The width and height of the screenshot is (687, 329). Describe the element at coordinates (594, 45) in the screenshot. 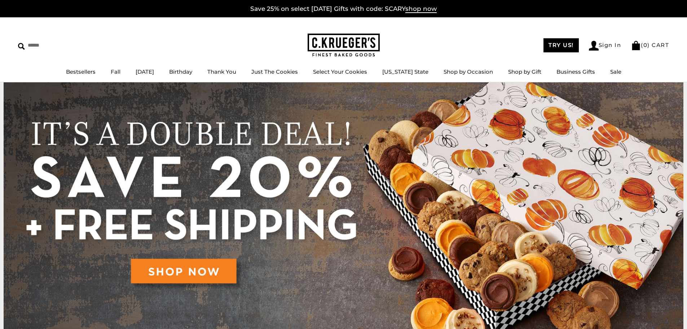

I see `img: Account` at that location.